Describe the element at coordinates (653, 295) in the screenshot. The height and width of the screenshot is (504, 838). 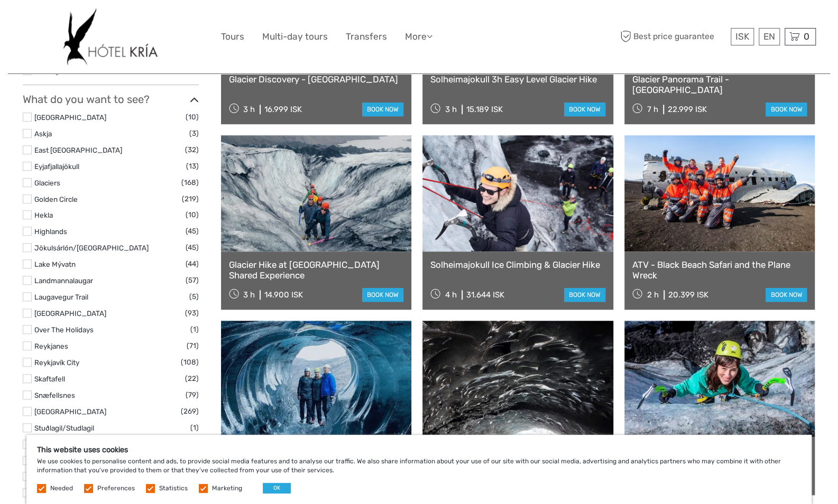
I see `span: 2 h` at that location.